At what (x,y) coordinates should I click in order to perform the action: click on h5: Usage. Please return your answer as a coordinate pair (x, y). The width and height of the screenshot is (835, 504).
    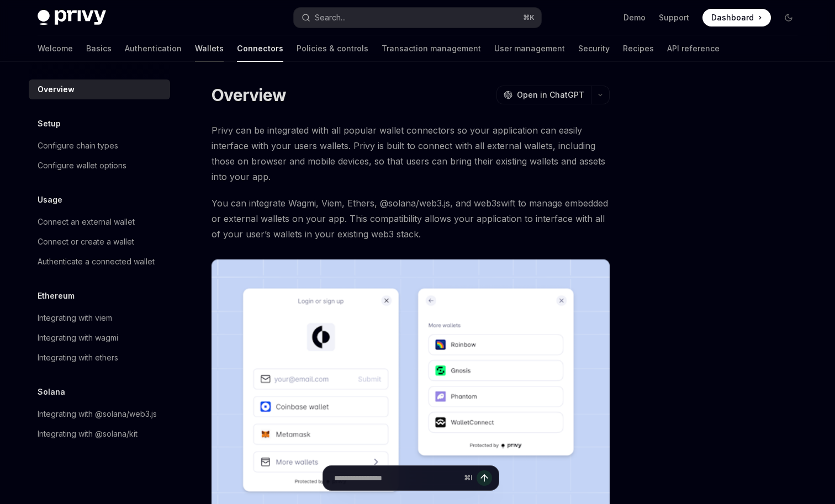
    Looking at the image, I should click on (50, 200).